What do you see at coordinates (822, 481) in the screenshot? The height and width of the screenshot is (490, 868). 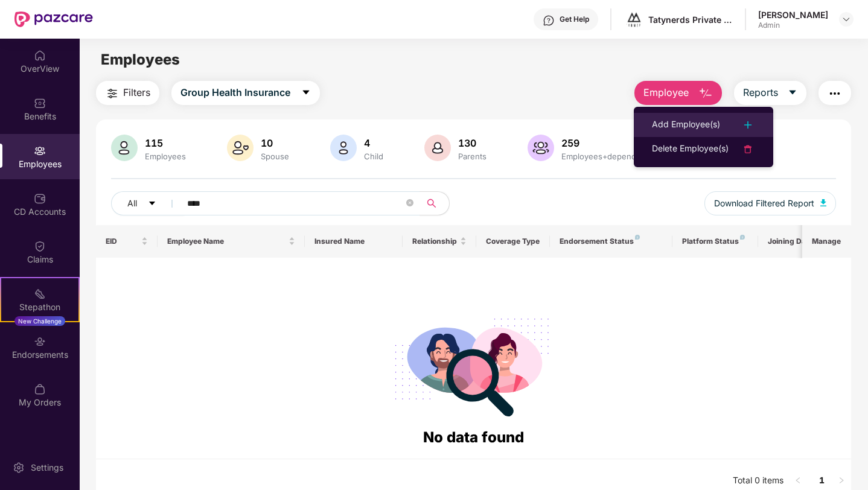 I see `a: 1` at bounding box center [822, 481].